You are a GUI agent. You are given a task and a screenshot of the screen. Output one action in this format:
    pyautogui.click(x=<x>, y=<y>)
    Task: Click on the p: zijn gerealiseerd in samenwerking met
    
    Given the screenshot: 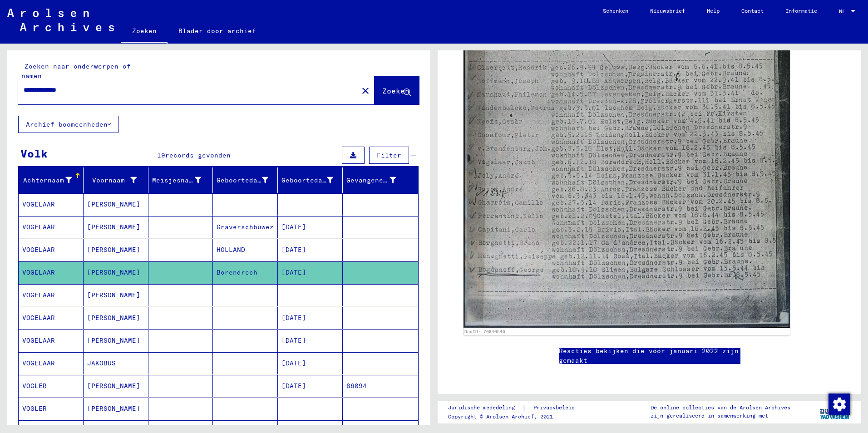 What is the action you would take?
    pyautogui.click(x=720, y=416)
    